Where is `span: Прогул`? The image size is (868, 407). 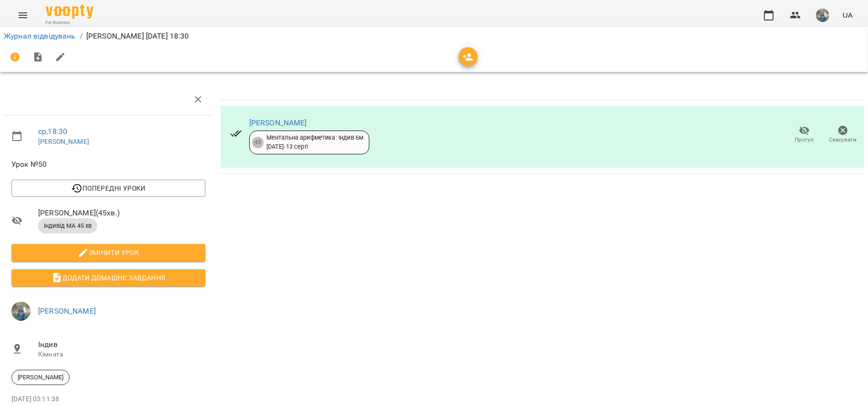
span: Прогул is located at coordinates (804, 140).